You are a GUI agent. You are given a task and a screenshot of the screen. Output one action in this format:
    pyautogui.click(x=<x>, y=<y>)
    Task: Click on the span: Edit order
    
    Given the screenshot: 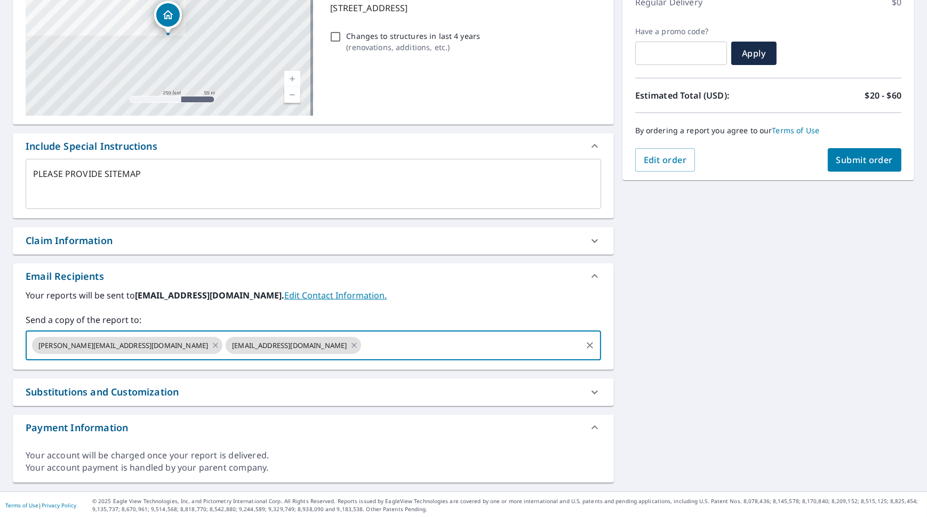 What is the action you would take?
    pyautogui.click(x=665, y=160)
    